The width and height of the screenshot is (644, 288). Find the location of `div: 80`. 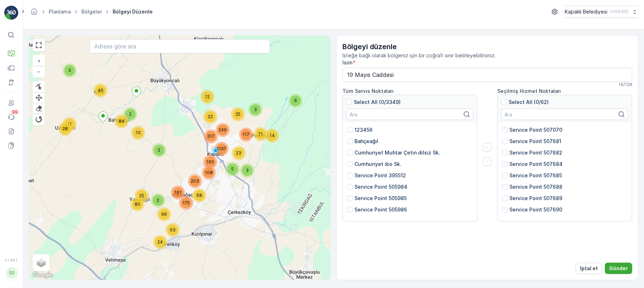

div: 80 is located at coordinates (137, 204).